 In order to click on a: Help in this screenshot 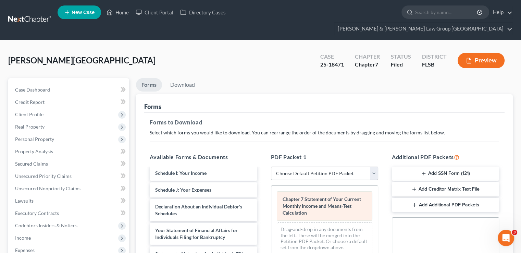, I will do `click(501, 12)`.